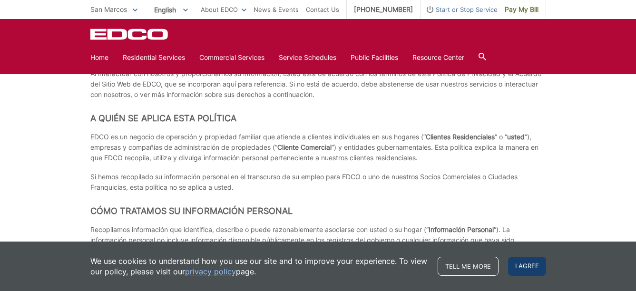  Describe the element at coordinates (232, 58) in the screenshot. I see `a: Commercial Services` at that location.